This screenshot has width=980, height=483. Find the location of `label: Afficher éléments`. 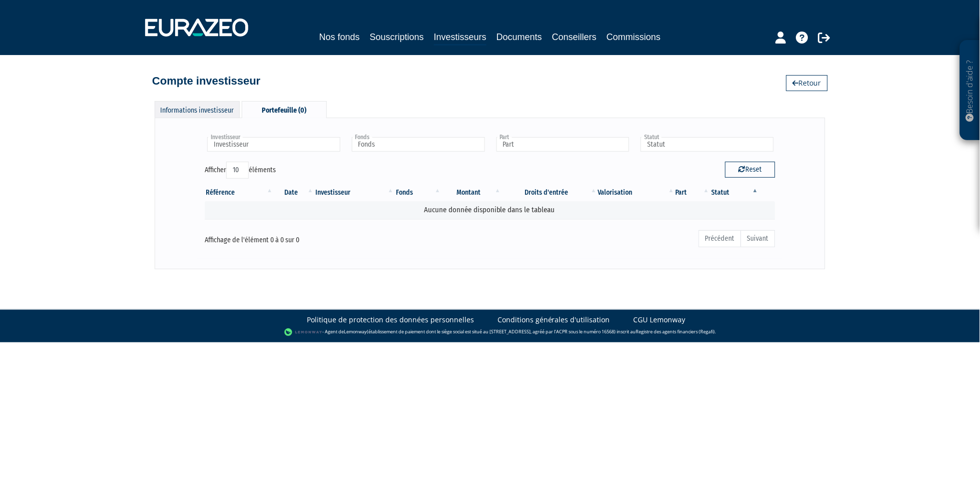

label: Afficher éléments is located at coordinates (240, 170).